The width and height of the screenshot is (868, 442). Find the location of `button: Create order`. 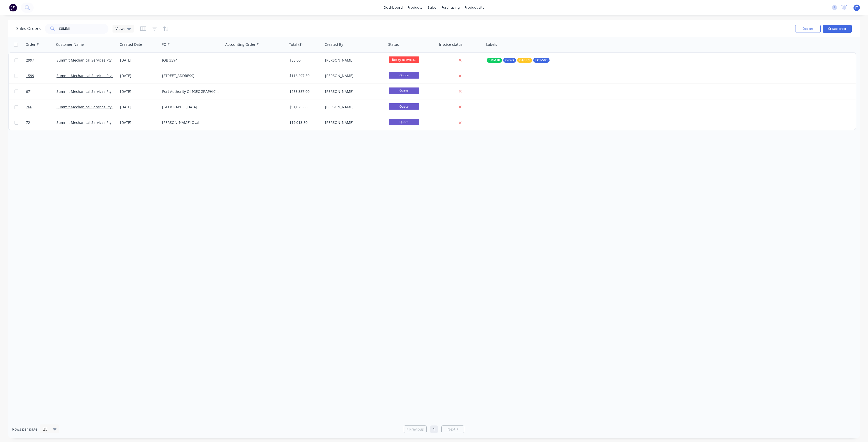

button: Create order is located at coordinates (837, 29).